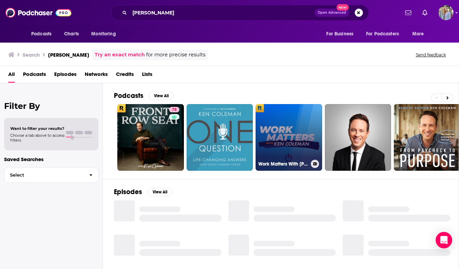  I want to click on span: 78, so click(174, 110).